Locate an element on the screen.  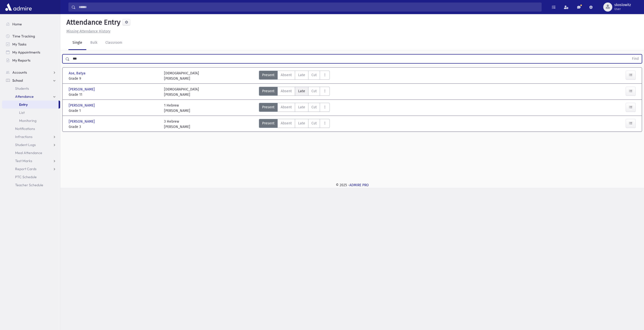
a: School is located at coordinates (31, 80).